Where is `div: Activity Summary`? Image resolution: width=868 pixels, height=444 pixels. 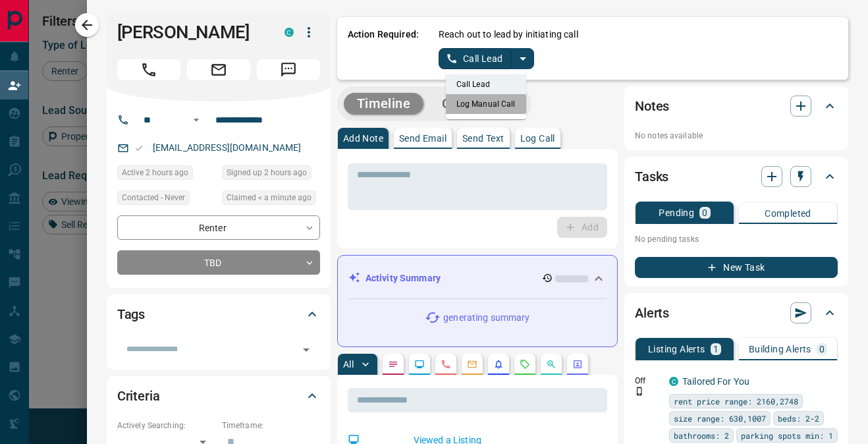 div: Activity Summary is located at coordinates (477, 277).